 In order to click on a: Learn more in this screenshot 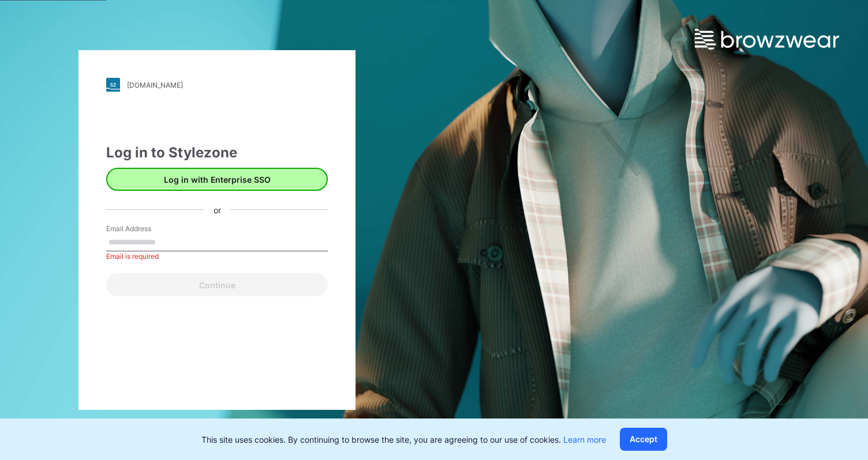, I will do `click(585, 440)`.